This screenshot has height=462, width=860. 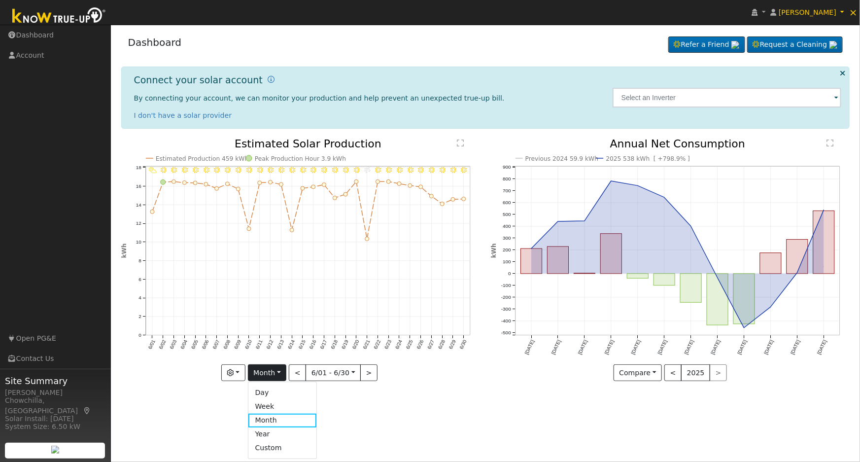 I want to click on text: 6/25, so click(x=410, y=345).